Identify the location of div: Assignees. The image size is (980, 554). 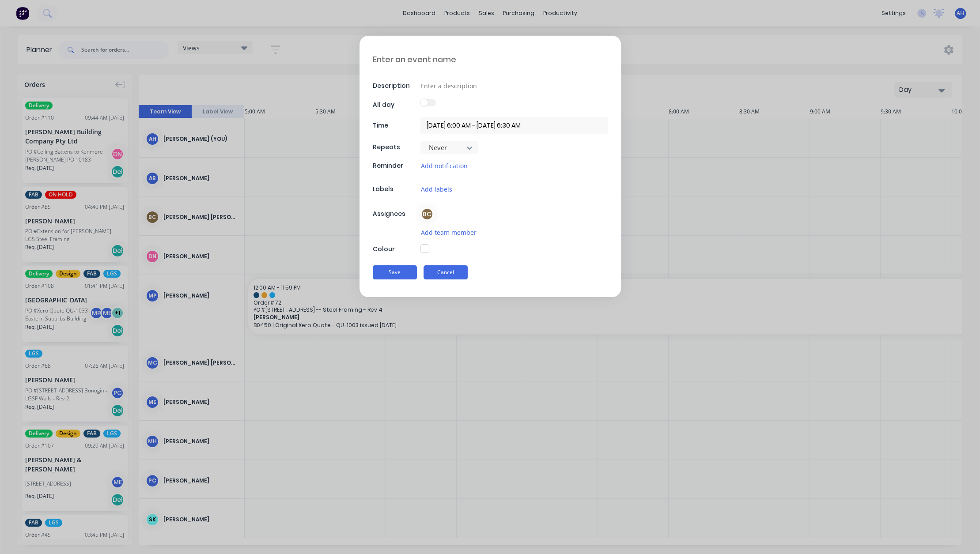
(396, 214).